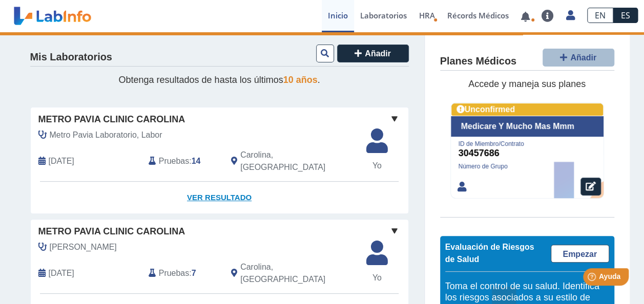 Image resolution: width=644 pixels, height=304 pixels. Describe the element at coordinates (57, 12) in the screenshot. I see `span: Ayuda` at that location.